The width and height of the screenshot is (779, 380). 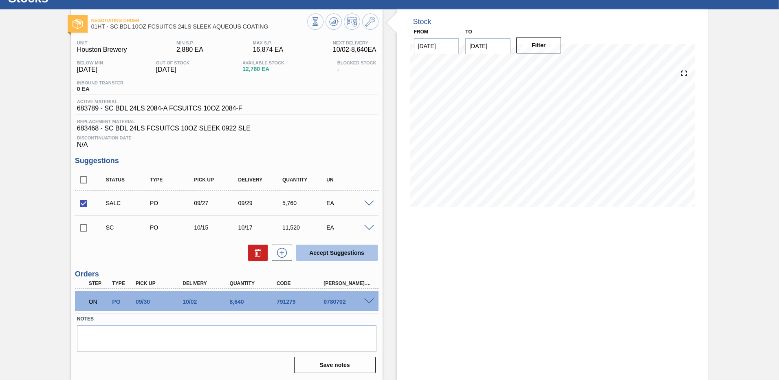 What do you see at coordinates (421, 32) in the screenshot?
I see `label: From` at bounding box center [421, 32].